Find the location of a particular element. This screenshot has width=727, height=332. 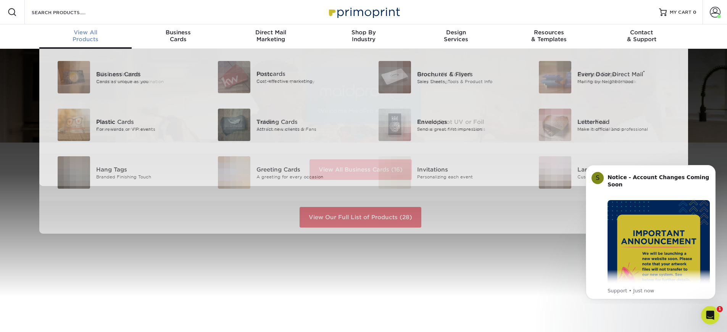

div: Invitations is located at coordinates (467, 169).